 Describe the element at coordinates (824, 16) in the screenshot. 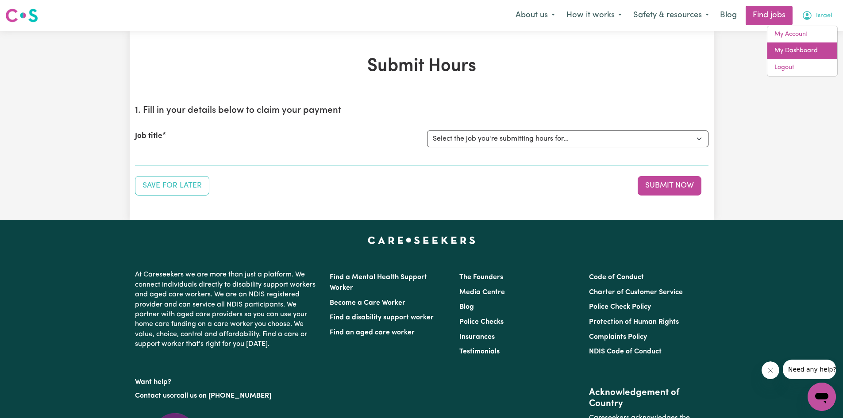

I see `span: Israel` at that location.